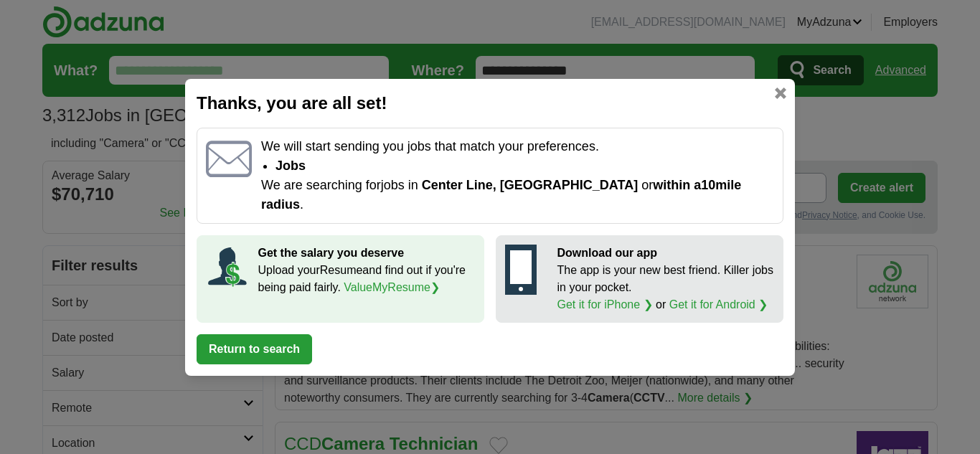 The height and width of the screenshot is (454, 980). Describe the element at coordinates (524, 166) in the screenshot. I see `li: jobs` at that location.